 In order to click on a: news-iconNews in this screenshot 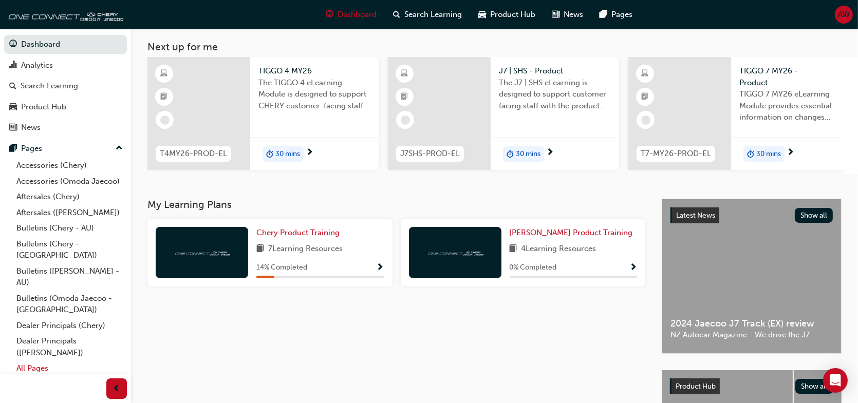, I will do `click(567, 14)`.